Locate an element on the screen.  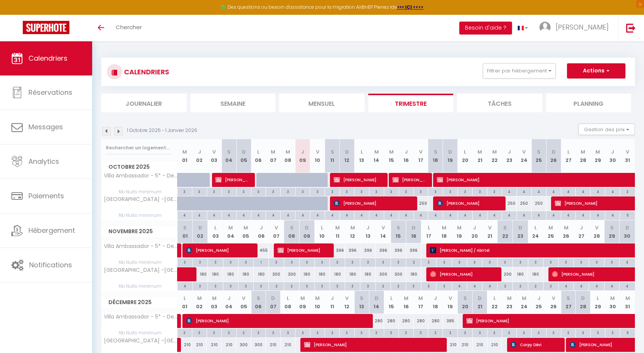
th: 28 is located at coordinates (597, 232).